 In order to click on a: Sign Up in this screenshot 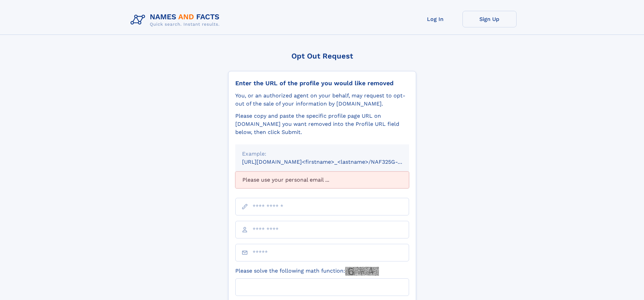, I will do `click(489, 19)`.